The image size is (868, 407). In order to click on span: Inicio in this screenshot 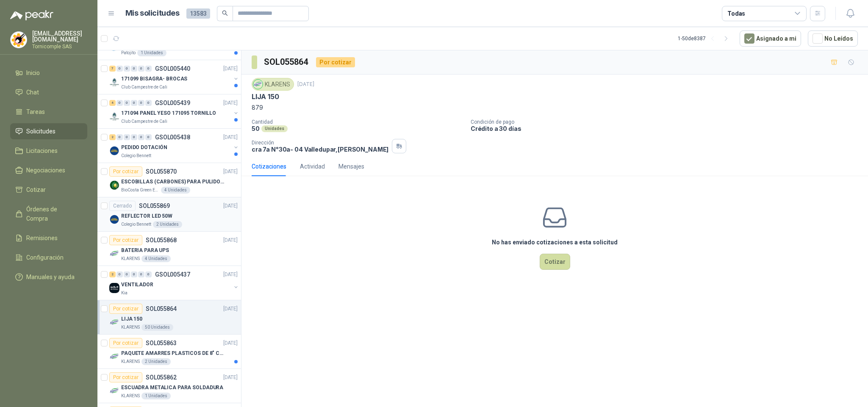, I will do `click(33, 72)`.